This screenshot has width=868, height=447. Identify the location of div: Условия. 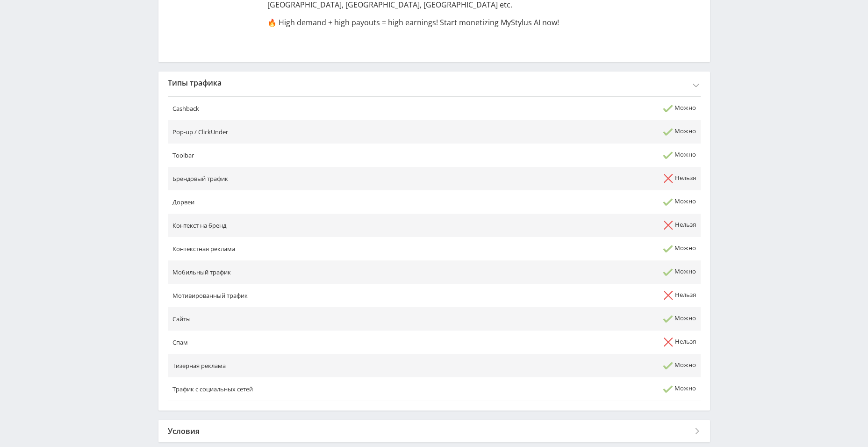
(434, 431).